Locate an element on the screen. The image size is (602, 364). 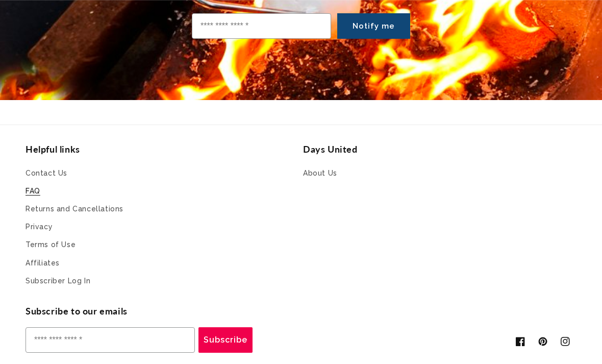
a: Contact Us is located at coordinates (46, 175).